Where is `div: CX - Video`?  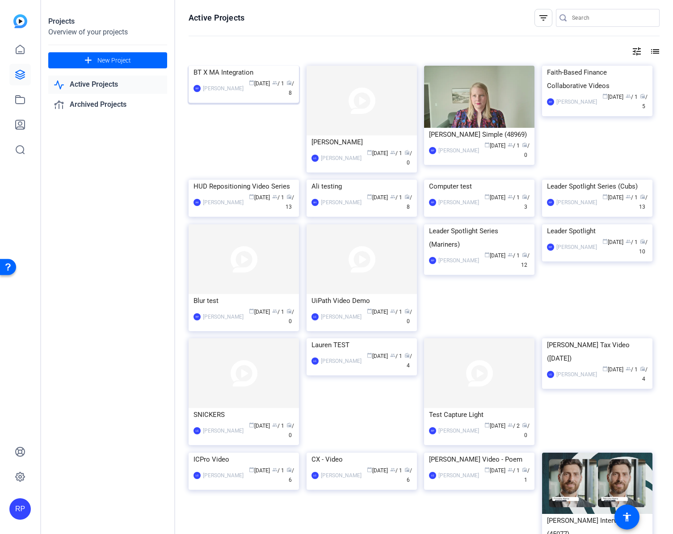
div: CX - Video is located at coordinates (362, 459).